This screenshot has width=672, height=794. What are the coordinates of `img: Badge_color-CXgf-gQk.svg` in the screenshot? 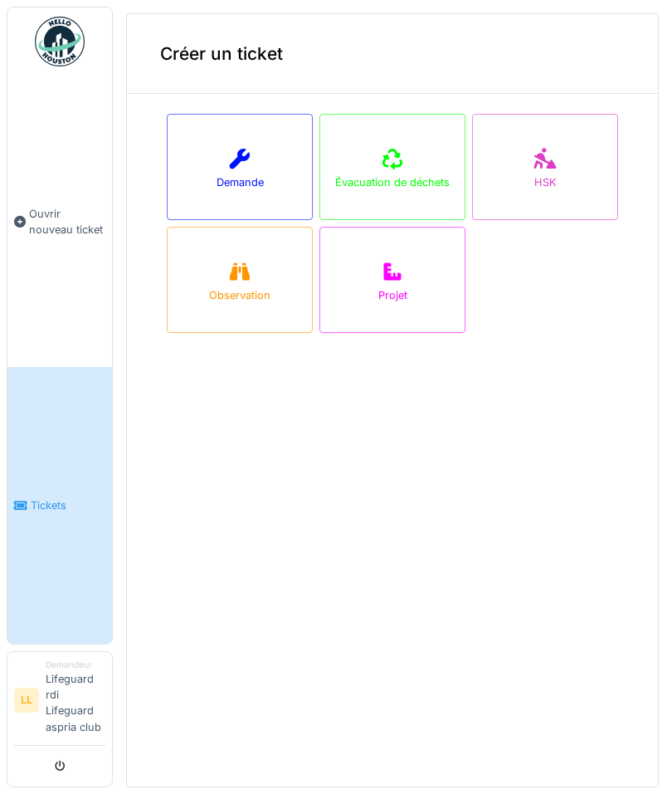 It's located at (59, 42).